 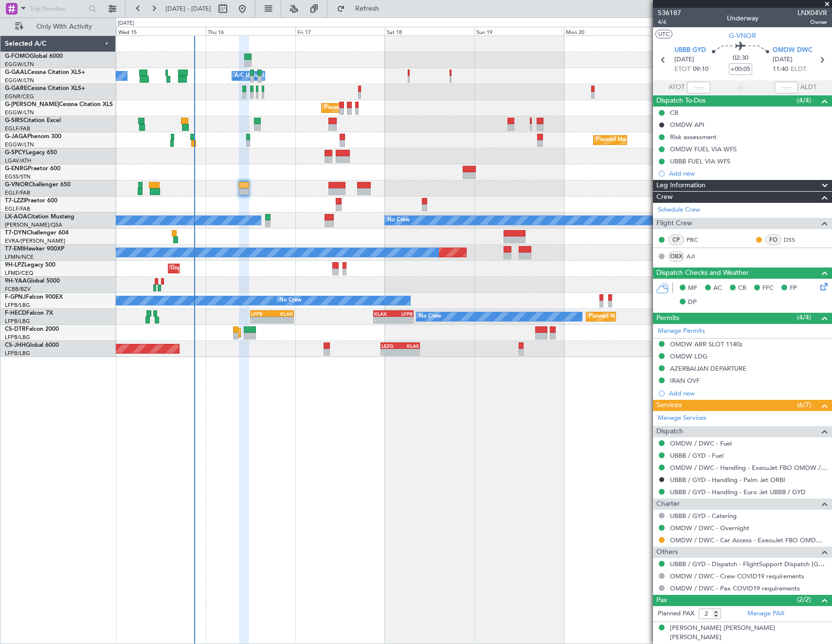 What do you see at coordinates (32, 168) in the screenshot?
I see `a: G-ENRGPraetor 600` at bounding box center [32, 168].